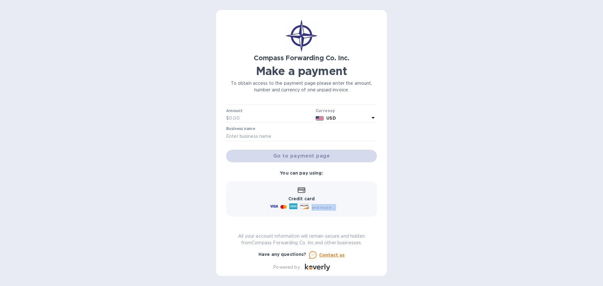  What do you see at coordinates (332, 255) in the screenshot?
I see `u: Contact us` at bounding box center [332, 255].